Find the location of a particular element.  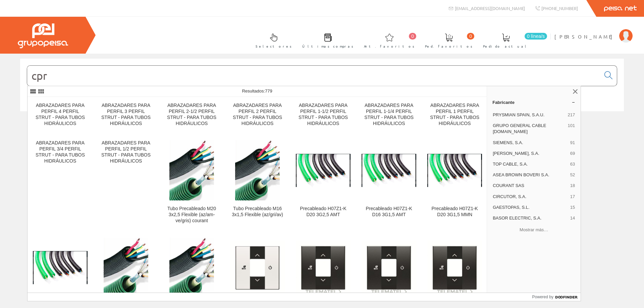

span: PRYSMIAN SPAIN, S.A.U. is located at coordinates (528, 115).